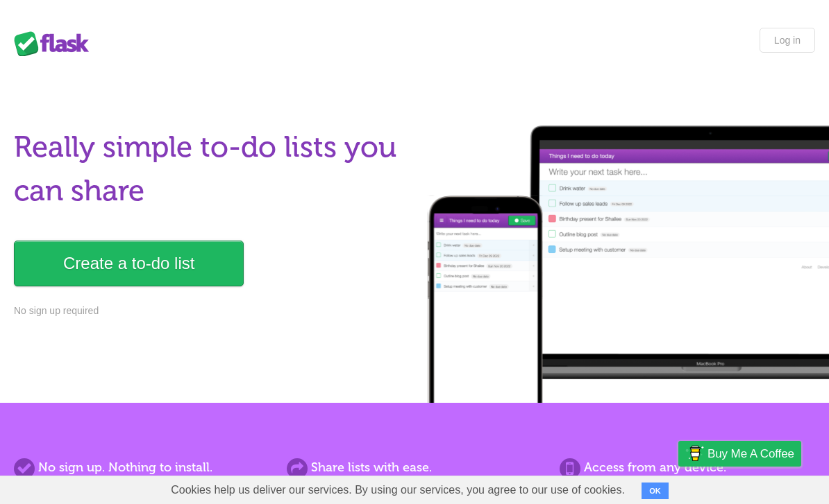  Describe the element at coordinates (55, 44) in the screenshot. I see `div: Flask Lists` at that location.